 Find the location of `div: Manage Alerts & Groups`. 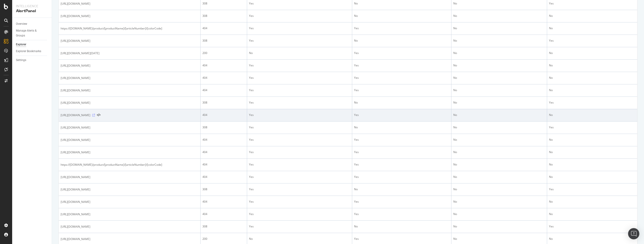

div: Manage Alerts & Groups is located at coordinates (30, 33).